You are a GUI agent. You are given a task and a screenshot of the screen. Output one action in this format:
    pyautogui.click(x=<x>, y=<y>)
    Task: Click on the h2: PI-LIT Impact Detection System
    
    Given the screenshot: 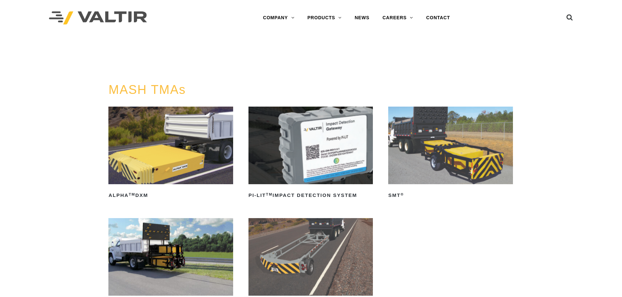 What is the action you would take?
    pyautogui.click(x=310, y=195)
    